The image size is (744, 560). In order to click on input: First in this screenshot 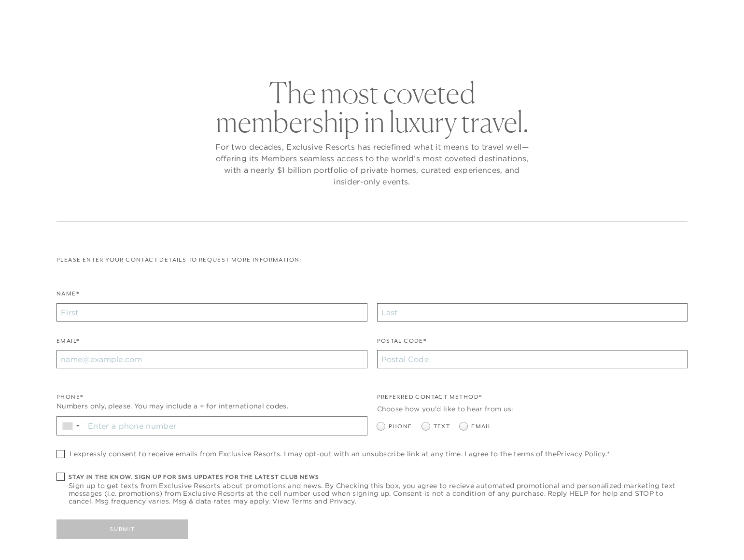, I will do `click(212, 312)`.